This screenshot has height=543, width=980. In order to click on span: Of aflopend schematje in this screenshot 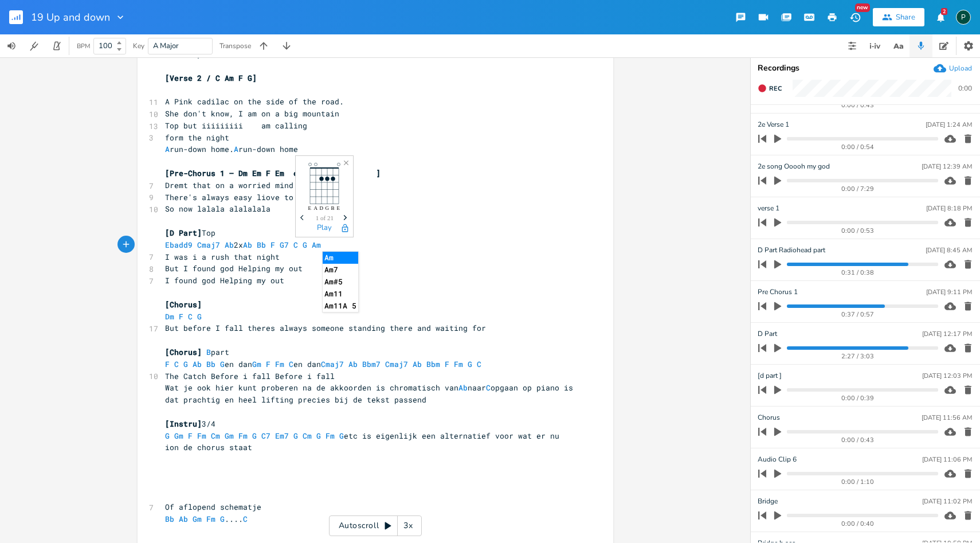, I will do `click(213, 507)`.